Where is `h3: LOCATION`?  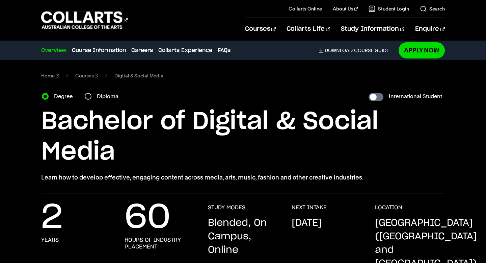
h3: LOCATION is located at coordinates (388, 207).